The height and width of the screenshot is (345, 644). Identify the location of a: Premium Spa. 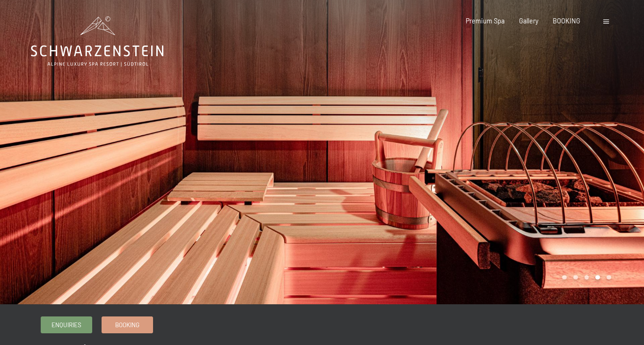
(485, 21).